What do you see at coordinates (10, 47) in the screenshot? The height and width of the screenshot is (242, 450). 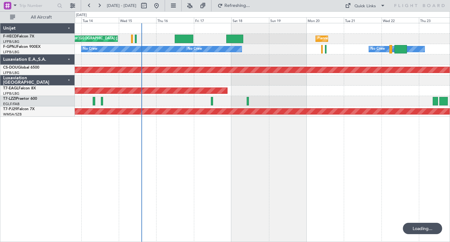 I see `span: F-GPNJ` at bounding box center [10, 47].